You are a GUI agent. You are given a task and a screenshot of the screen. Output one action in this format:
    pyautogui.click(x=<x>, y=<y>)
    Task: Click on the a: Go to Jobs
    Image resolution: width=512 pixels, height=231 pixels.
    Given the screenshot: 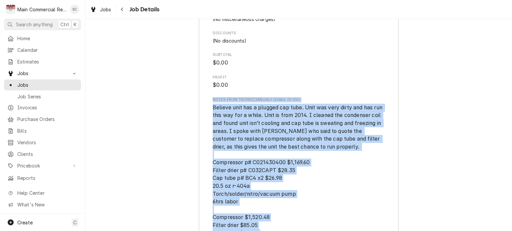 What is the action you would take?
    pyautogui.click(x=42, y=73)
    